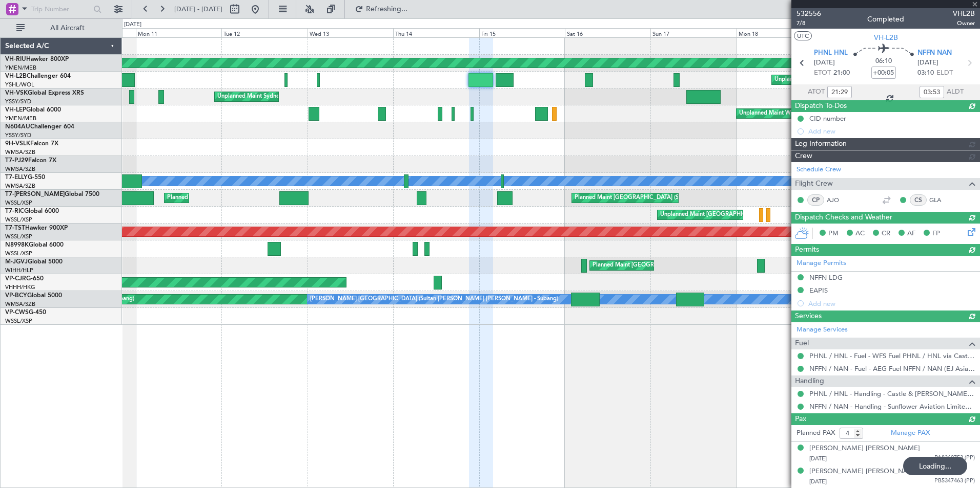  What do you see at coordinates (264, 33) in the screenshot?
I see `div: Tue 12` at bounding box center [264, 33].